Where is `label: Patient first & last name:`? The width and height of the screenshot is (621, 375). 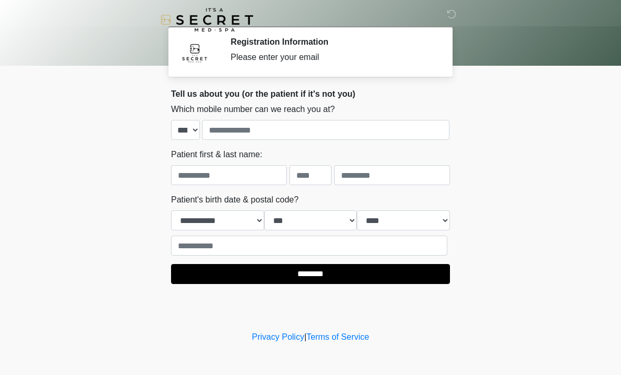 label: Patient first & last name: is located at coordinates (216, 155).